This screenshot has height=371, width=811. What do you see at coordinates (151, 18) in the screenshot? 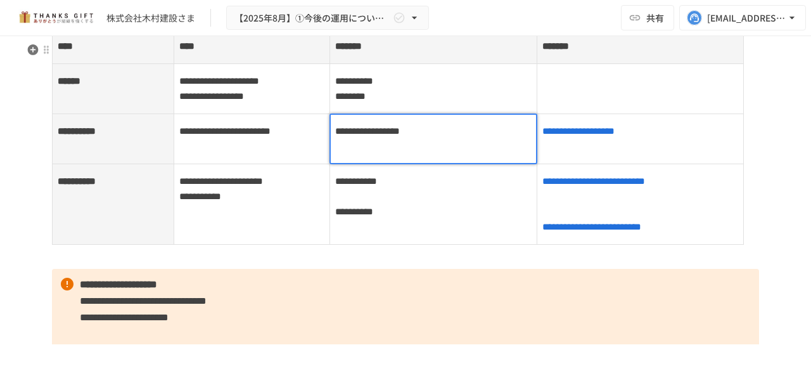
I see `div: 株式会社木村建設さま` at bounding box center [151, 18].